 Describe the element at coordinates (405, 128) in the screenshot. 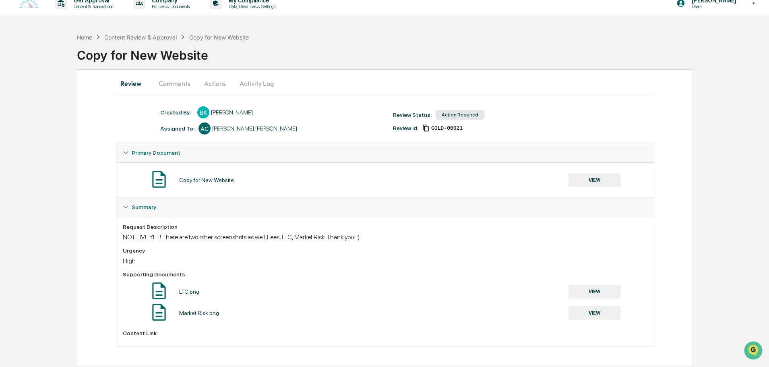

I see `div: Review Id:` at that location.